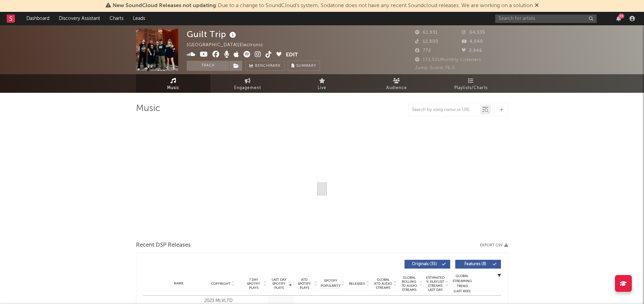 The image size is (644, 304). Describe the element at coordinates (493, 245) in the screenshot. I see `button: Export CSV` at that location.